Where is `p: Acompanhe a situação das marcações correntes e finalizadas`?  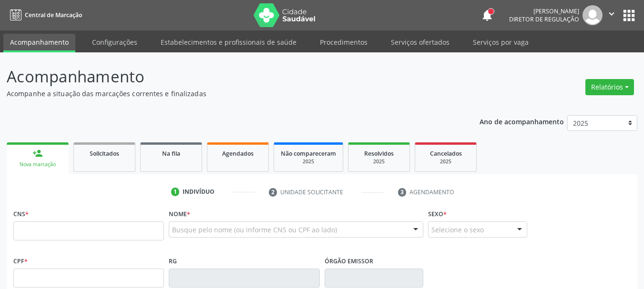 p: Acompanhe a situação das marcações correntes e finalizadas is located at coordinates (227, 94).